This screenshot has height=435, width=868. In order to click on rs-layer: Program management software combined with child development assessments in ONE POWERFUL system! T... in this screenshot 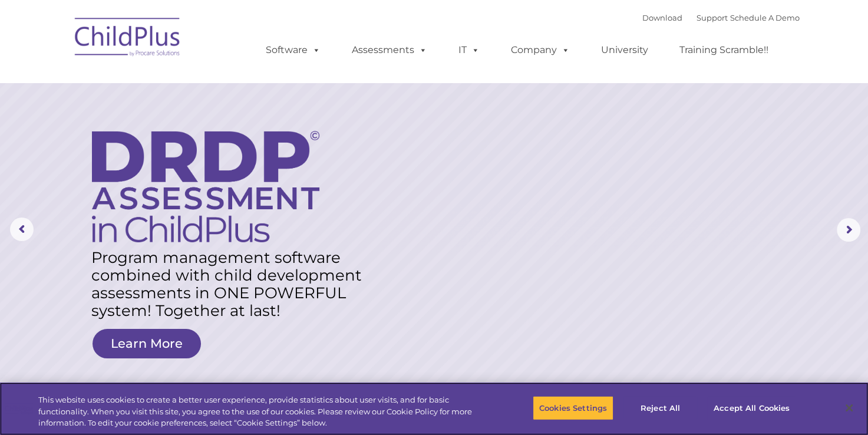, I will do `click(230, 284)`.